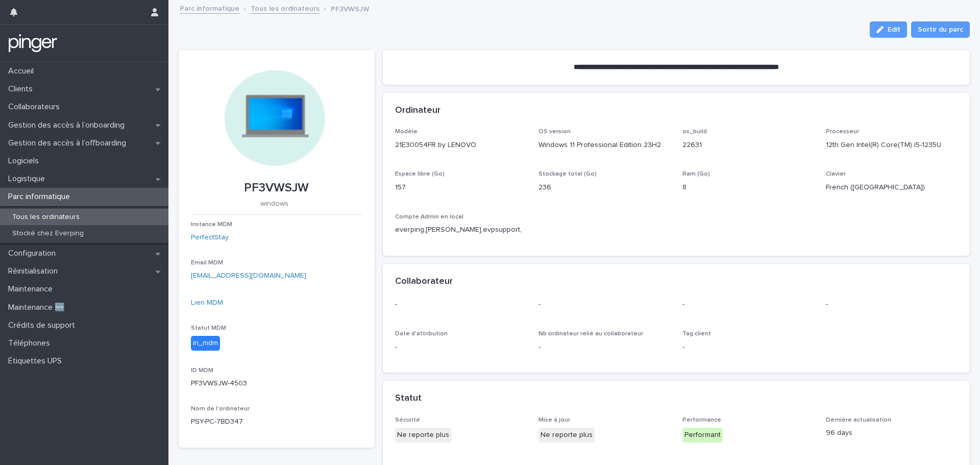  Describe the element at coordinates (748, 187) in the screenshot. I see `p: 8` at that location.